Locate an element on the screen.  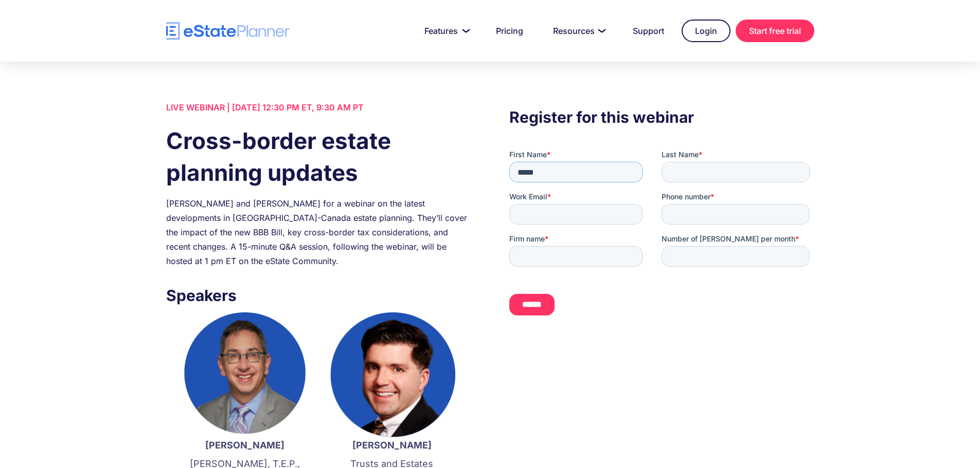
a: Start free trial is located at coordinates (775, 31).